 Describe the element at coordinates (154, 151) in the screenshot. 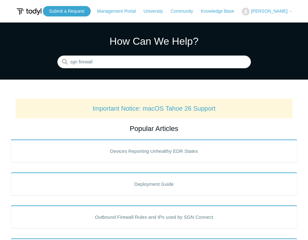

I see `a: Devices Reporting Unhealthy EDR States` at that location.